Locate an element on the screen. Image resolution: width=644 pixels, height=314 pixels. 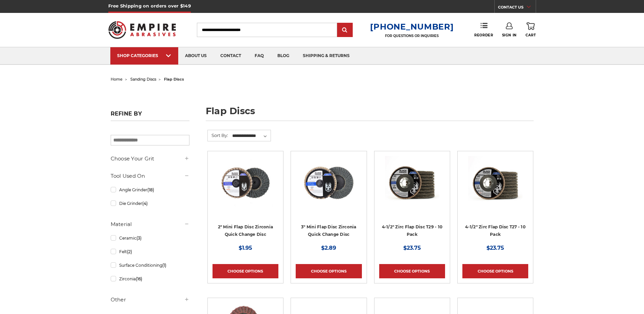
a: BHA 3" Quick Change 60 Grit Flap Disc for Fine Grinding and Finishing is located at coordinates (329, 189).